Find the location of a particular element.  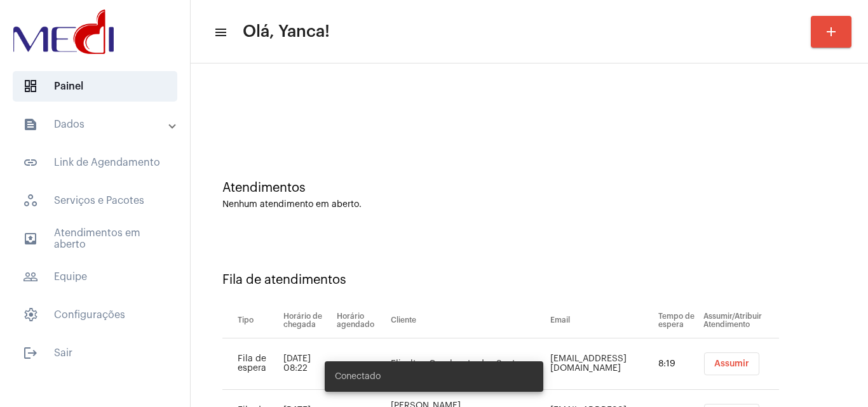

div: Atendimentos is located at coordinates (530, 188).